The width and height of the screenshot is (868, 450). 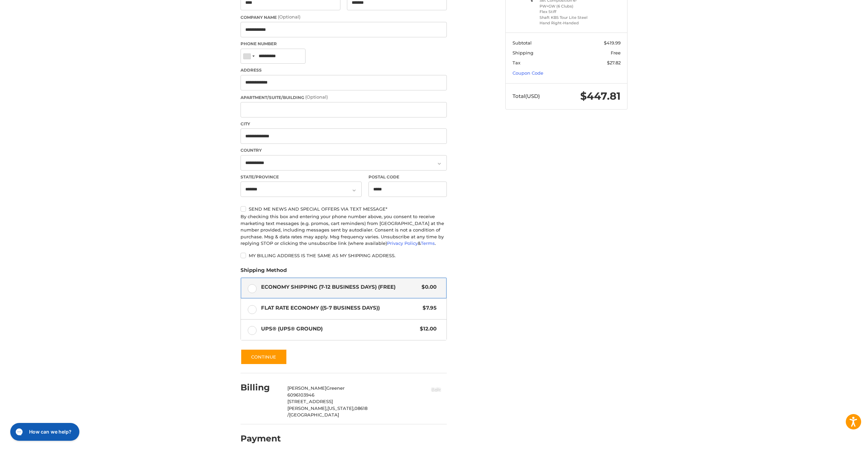 What do you see at coordinates (601, 96) in the screenshot?
I see `span: $447.81` at bounding box center [601, 96].